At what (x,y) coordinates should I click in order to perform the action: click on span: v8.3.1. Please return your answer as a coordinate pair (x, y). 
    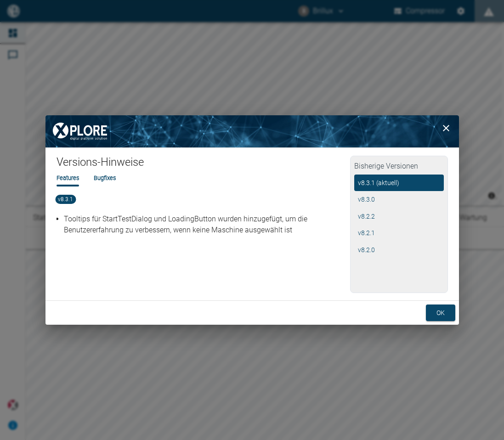
    Looking at the image, I should click on (65, 199).